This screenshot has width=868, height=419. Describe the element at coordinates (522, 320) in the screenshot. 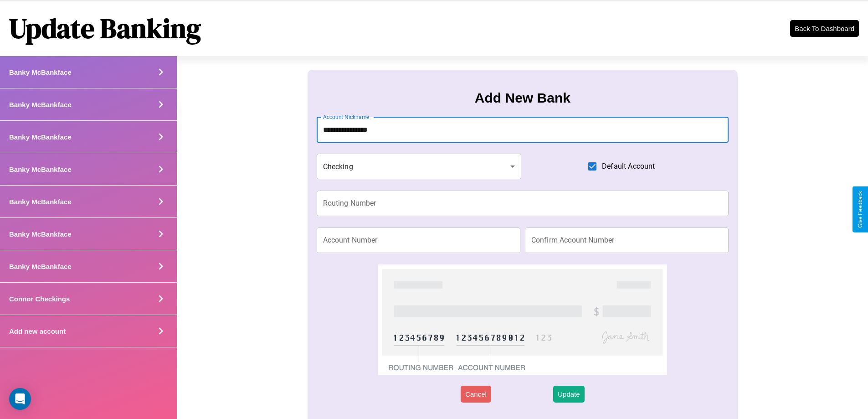

I see `img: check` at that location.